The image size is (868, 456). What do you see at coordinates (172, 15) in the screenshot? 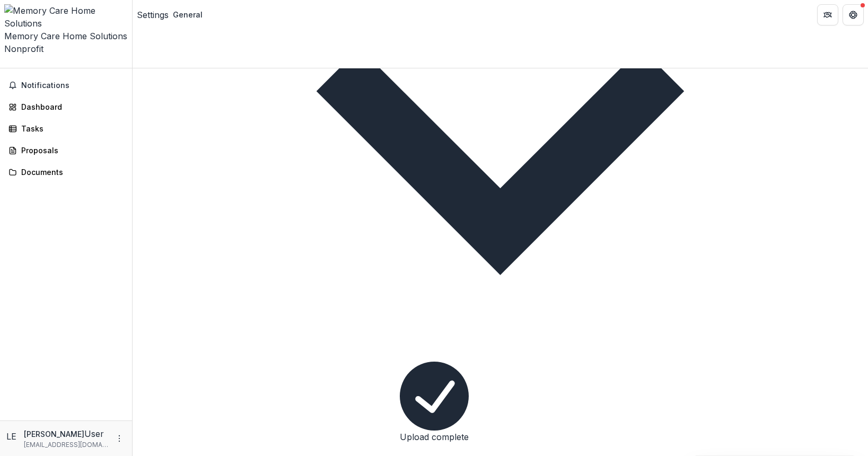
I see `nav: breadcrumb` at bounding box center [172, 15].